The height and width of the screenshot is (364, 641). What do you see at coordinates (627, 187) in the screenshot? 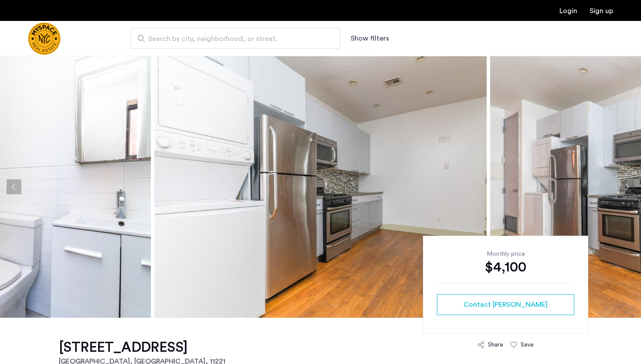
I see `button: Next apartment` at bounding box center [627, 187].